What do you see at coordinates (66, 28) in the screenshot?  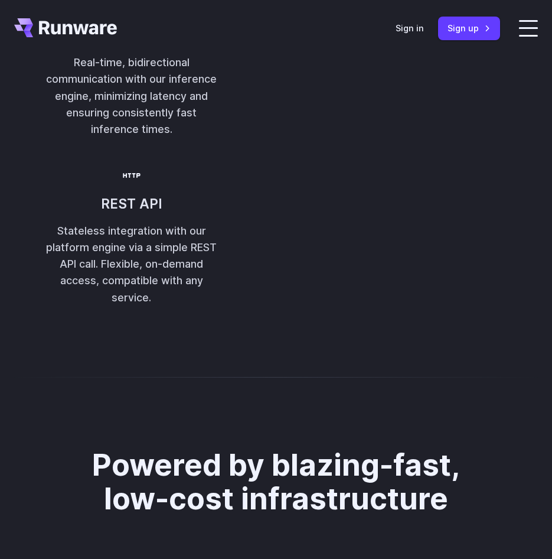 I see `a: Go to /` at bounding box center [66, 28].